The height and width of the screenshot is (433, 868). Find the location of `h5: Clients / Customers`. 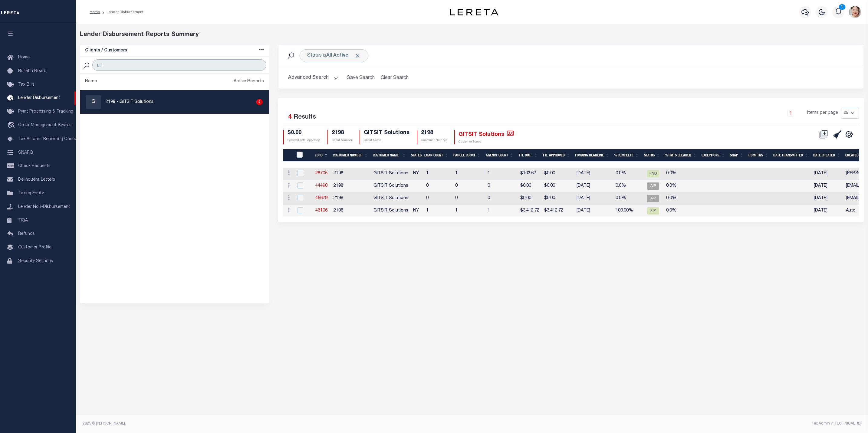

h5: Clients / Customers is located at coordinates (106, 50).